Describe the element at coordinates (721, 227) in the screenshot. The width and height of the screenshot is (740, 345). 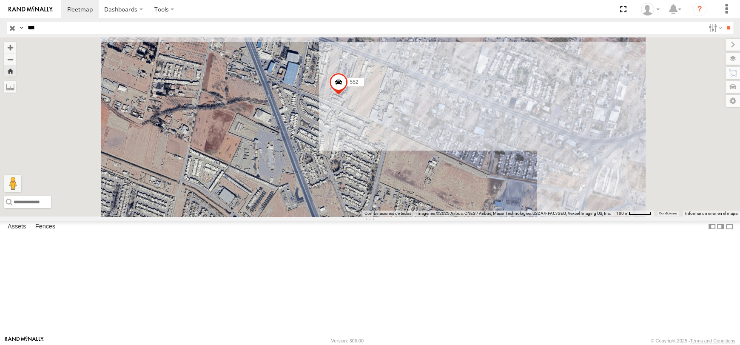
I see `label: Dock Summary Table to the Right` at that location.